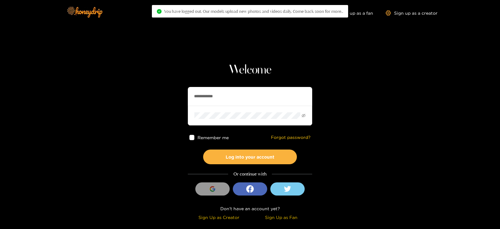 The image size is (500, 229). What do you see at coordinates (352, 13) in the screenshot?
I see `a: Sign up as a fan` at bounding box center [352, 13].